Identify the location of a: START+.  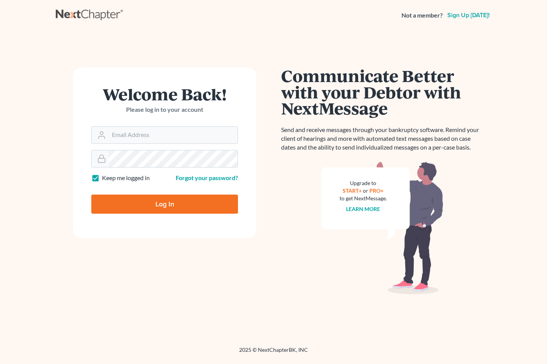
(353, 191).